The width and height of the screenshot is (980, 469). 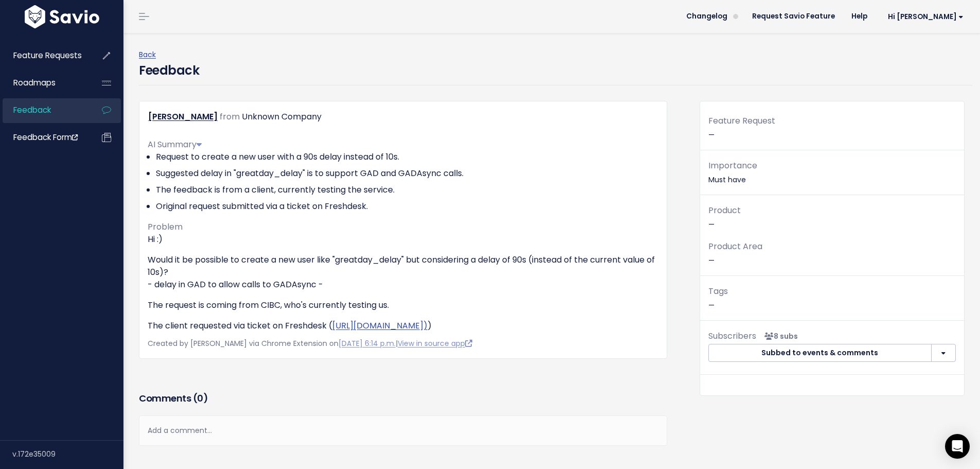 I want to click on span: Product, so click(x=724, y=210).